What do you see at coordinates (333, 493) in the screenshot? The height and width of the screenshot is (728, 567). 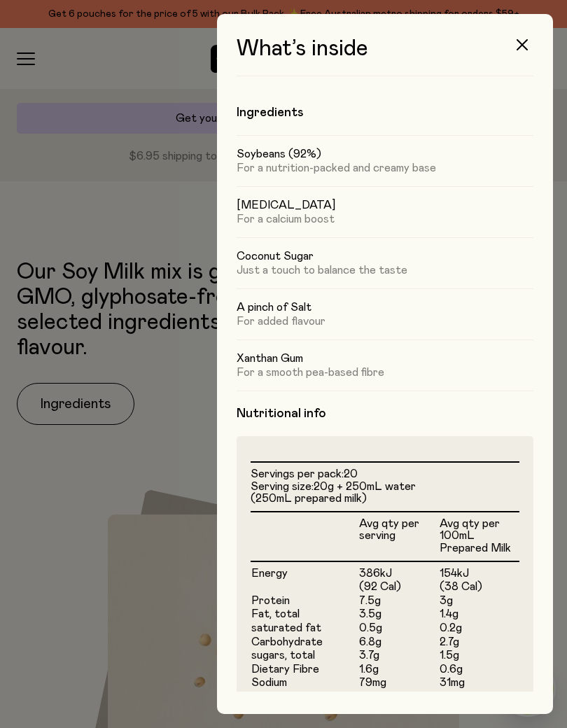 I see `span: 20g + 250mL water (250mL prepared milk)` at bounding box center [333, 493].